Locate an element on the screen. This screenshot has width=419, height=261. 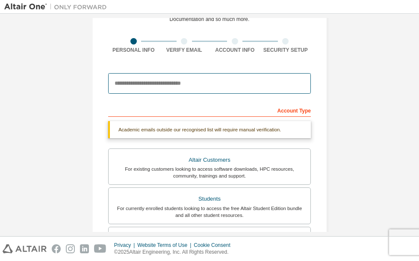
div: For currently enrolled students looking to access the free Altair Student Edition bundle and all ... is located at coordinates (210, 212).